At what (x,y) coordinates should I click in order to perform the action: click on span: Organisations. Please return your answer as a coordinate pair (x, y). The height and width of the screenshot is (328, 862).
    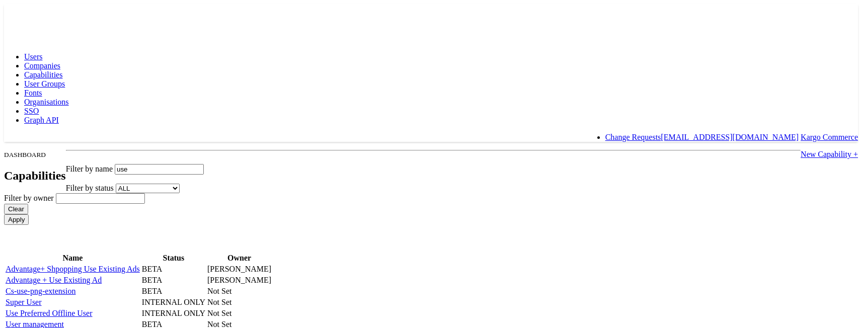
    Looking at the image, I should click on (46, 102).